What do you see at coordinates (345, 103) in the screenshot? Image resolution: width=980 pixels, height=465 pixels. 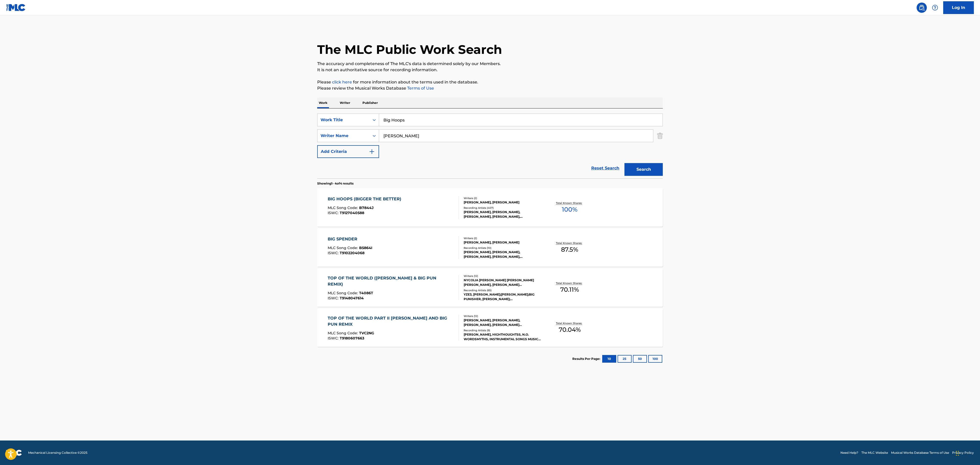 I see `p: Writer` at bounding box center [345, 103].